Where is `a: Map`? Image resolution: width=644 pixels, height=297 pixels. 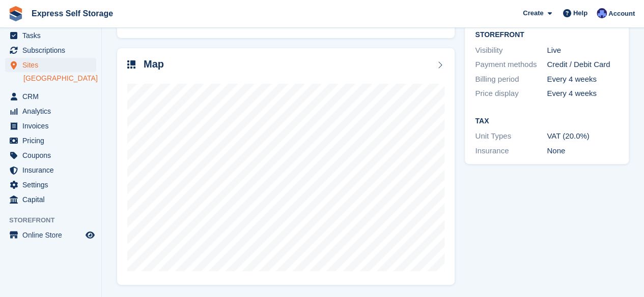
a: Map is located at coordinates (286, 166).